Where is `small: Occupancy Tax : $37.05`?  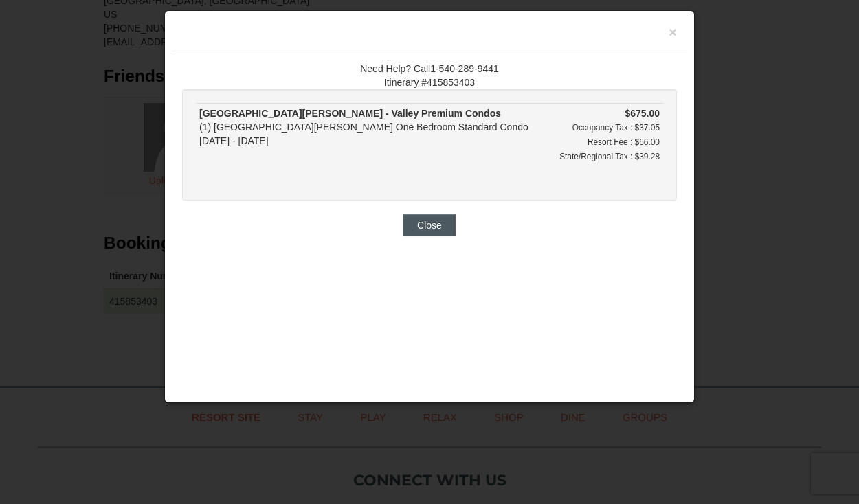 small: Occupancy Tax : $37.05 is located at coordinates (615, 128).